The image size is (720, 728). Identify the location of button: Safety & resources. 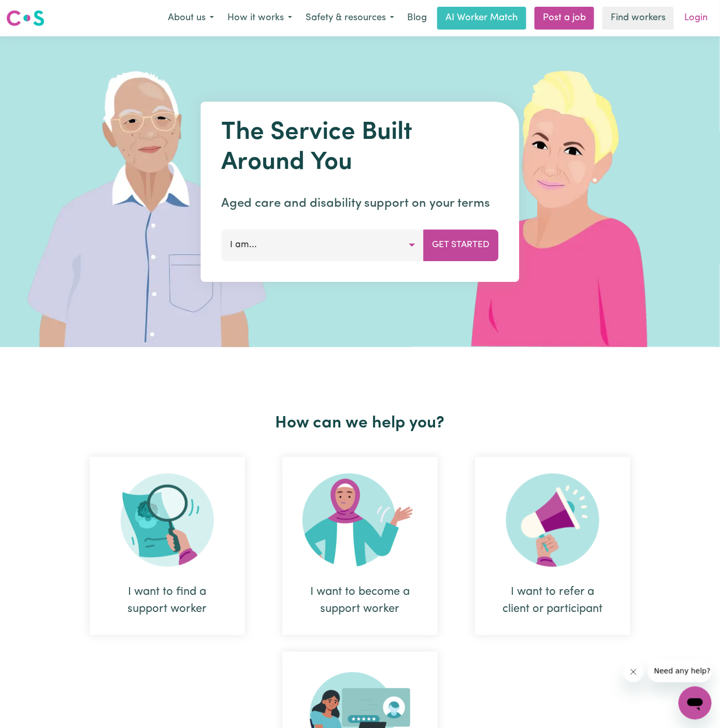
(350, 18).